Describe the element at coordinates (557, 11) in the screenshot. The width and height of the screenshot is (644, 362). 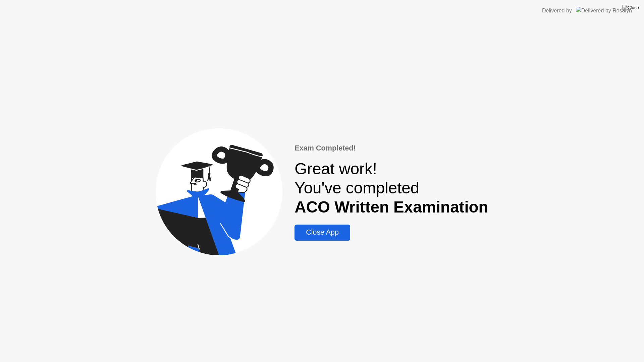
I see `div: Delivered by` at that location.